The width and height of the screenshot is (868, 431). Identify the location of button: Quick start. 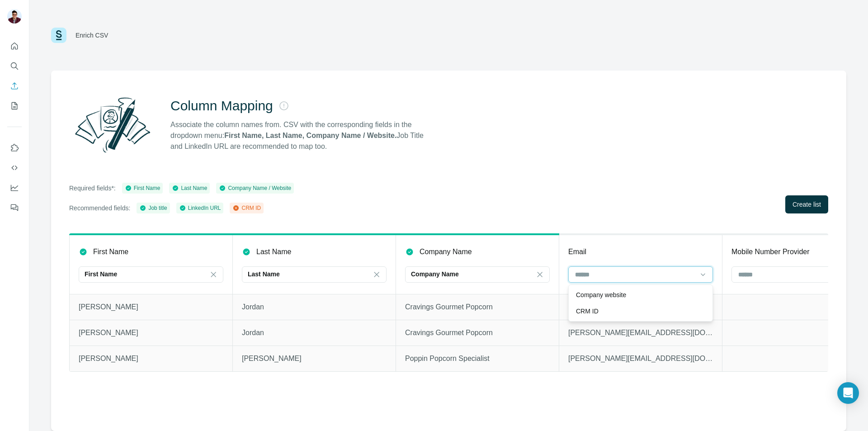
(14, 46).